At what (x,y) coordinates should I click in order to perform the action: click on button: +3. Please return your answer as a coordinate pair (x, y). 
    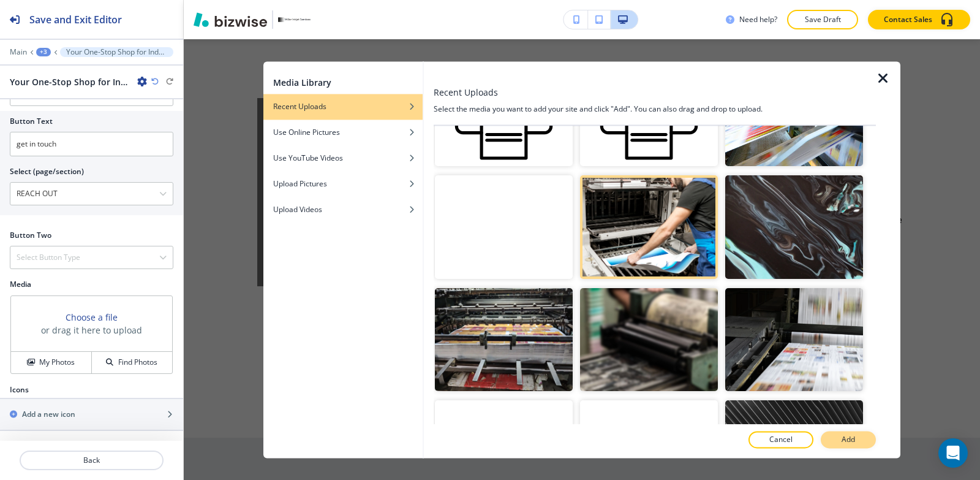
    Looking at the image, I should click on (44, 52).